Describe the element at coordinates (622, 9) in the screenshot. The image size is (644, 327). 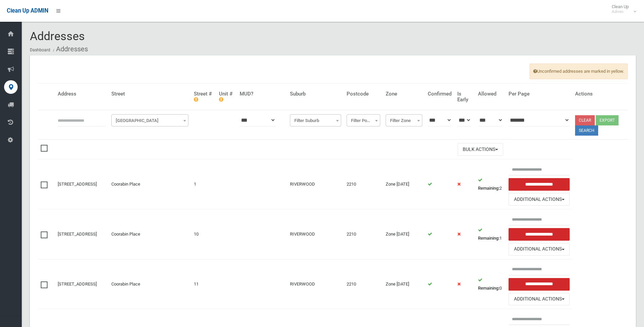
I see `span: Clean Up` at that location.